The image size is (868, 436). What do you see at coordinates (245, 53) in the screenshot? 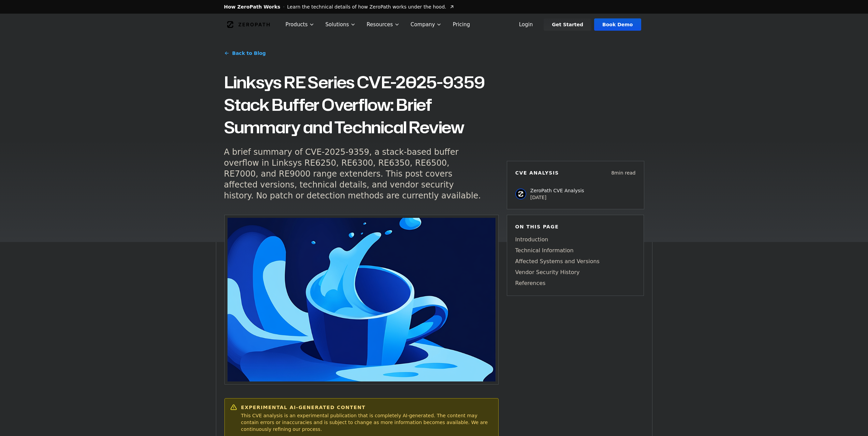
I see `a: Back to Blog` at bounding box center [245, 53].